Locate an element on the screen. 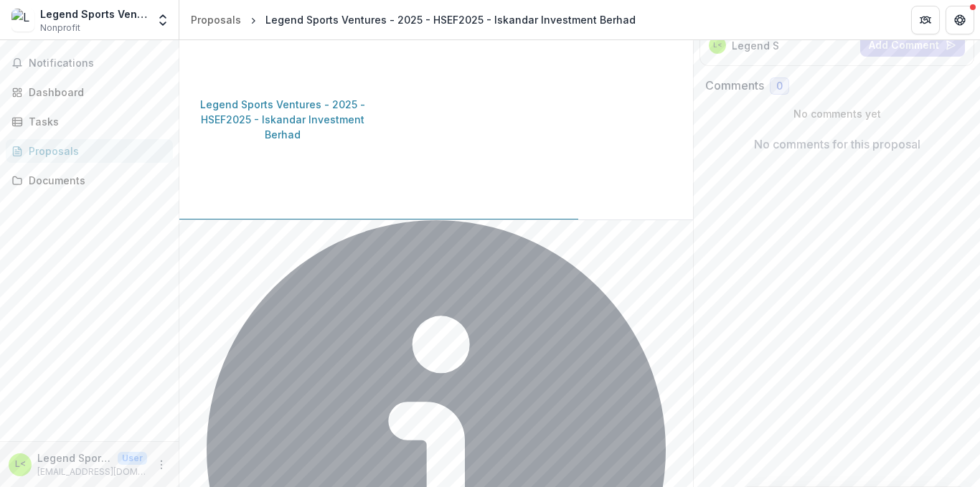 The image size is (980, 487). button: Open entity switcher is located at coordinates (163, 20).